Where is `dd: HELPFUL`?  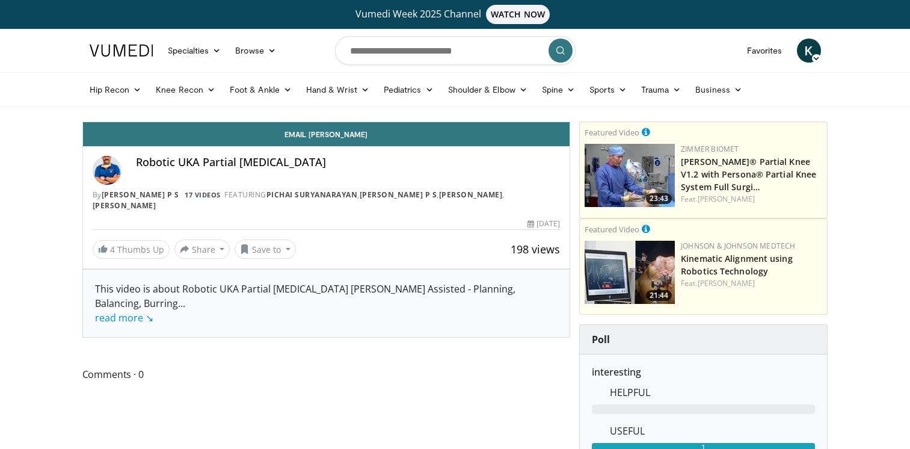 dd: HELPFUL is located at coordinates (712, 392).